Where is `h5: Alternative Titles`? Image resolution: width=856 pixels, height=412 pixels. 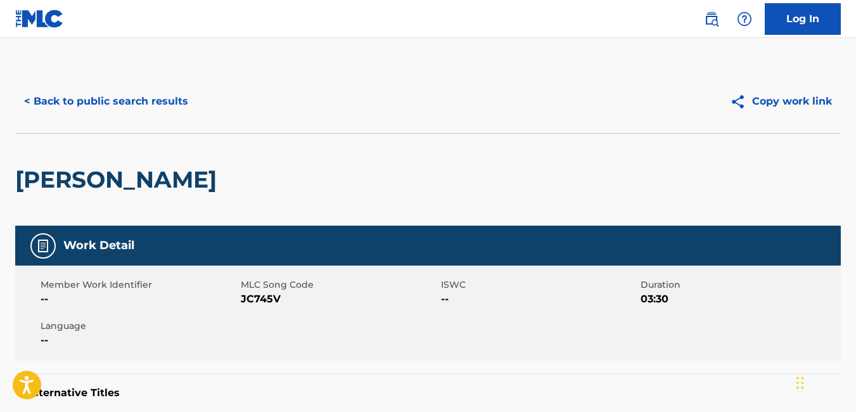 h5: Alternative Titles is located at coordinates (428, 393).